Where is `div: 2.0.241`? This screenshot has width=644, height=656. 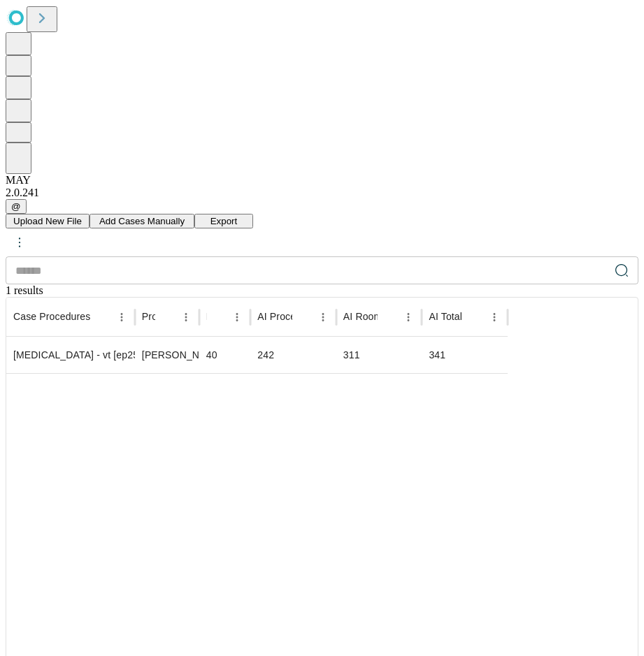 div: 2.0.241 is located at coordinates (322, 193).